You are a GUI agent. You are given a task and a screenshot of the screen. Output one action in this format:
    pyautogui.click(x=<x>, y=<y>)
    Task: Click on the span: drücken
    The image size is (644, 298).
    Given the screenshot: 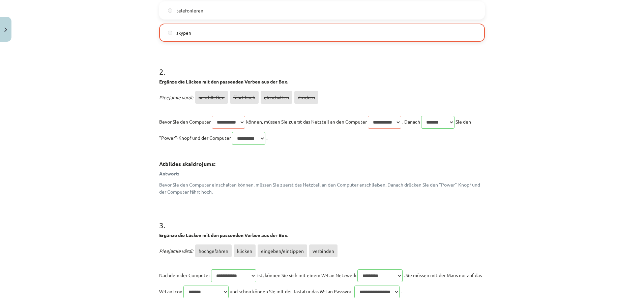 What is the action you would take?
    pyautogui.click(x=306, y=97)
    